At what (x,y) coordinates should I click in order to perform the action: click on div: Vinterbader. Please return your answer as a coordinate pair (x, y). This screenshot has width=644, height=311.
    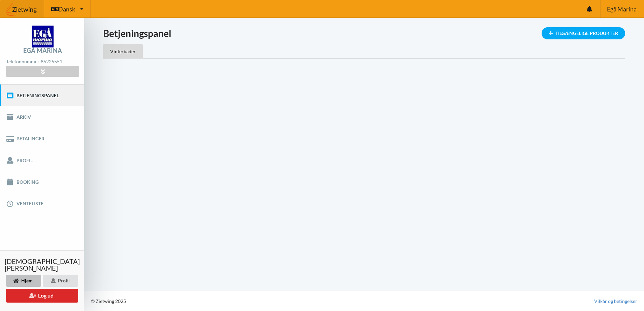
    Looking at the image, I should click on (123, 51).